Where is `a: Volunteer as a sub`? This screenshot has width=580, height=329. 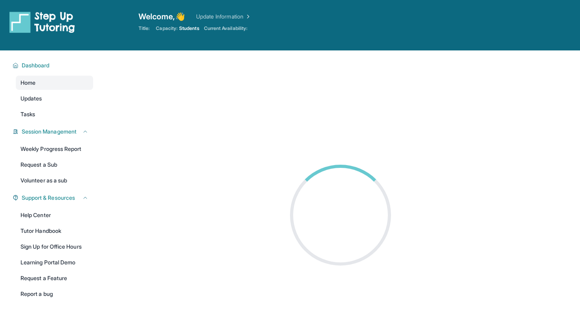
a: Volunteer as a sub is located at coordinates (54, 181).